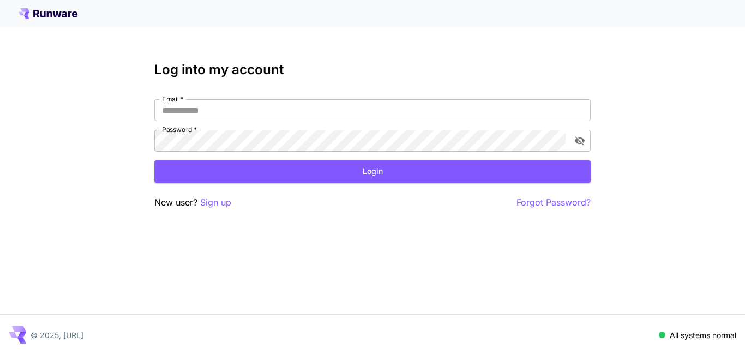  I want to click on p: Forgot Password?, so click(553, 202).